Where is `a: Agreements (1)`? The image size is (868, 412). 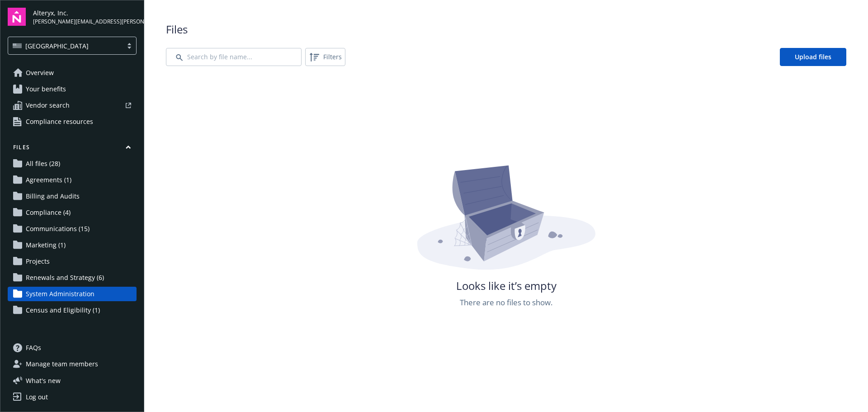 a: Agreements (1) is located at coordinates (72, 180).